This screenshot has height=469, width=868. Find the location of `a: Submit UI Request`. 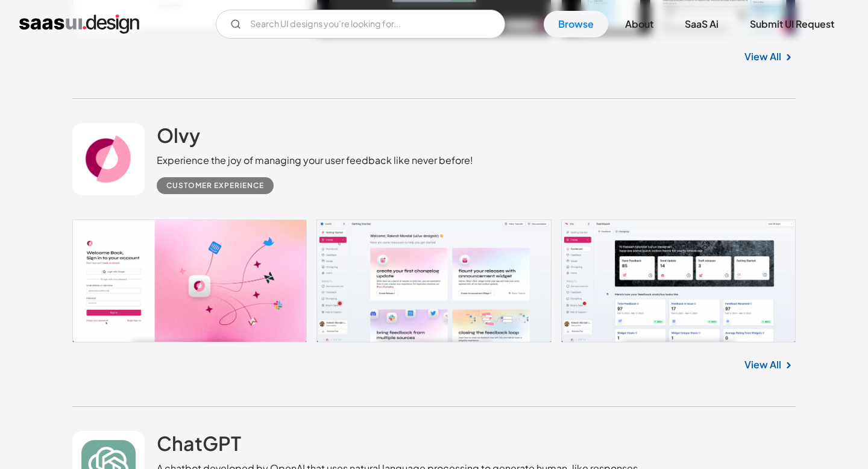

a: Submit UI Request is located at coordinates (793, 24).